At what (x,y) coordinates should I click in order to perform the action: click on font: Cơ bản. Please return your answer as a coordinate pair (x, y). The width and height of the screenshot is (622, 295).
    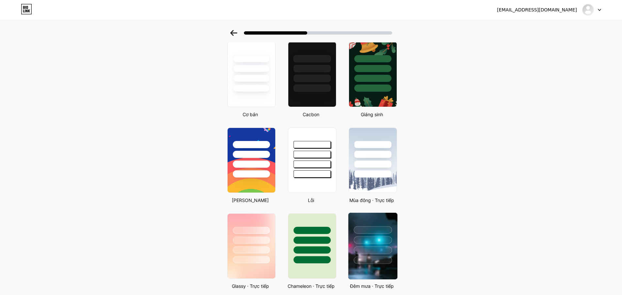
    Looking at the image, I should click on (250, 114).